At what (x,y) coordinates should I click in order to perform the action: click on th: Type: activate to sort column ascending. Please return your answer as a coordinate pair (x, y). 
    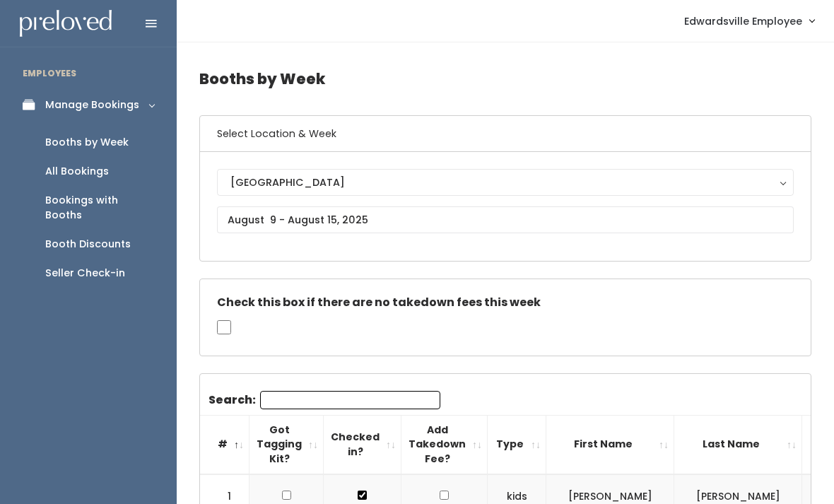
    Looking at the image, I should click on (517, 444).